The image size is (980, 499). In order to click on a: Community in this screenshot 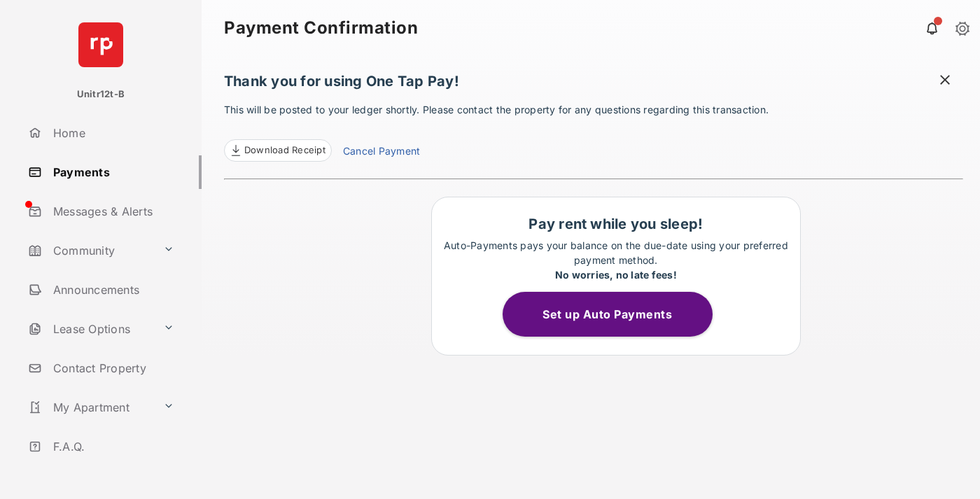, I will do `click(90, 250)`.